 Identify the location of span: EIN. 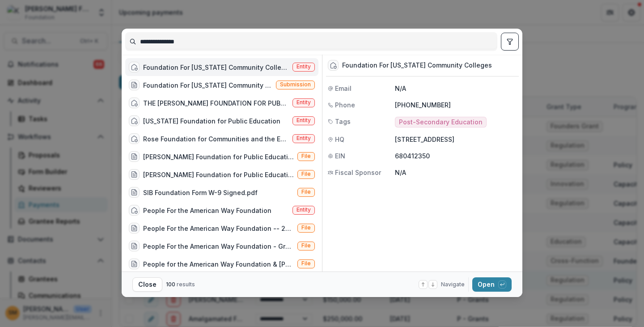
(339, 155).